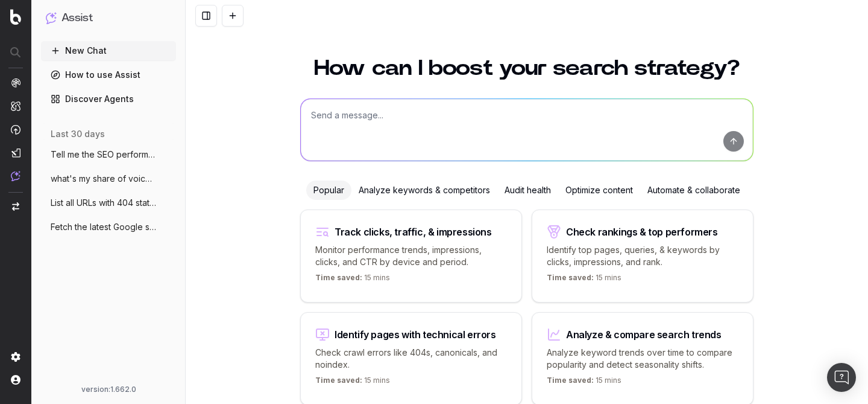  What do you see at coordinates (411, 359) in the screenshot?
I see `p: Check crawl errors like 404s, canonicals, and noindex.` at bounding box center [411, 359].